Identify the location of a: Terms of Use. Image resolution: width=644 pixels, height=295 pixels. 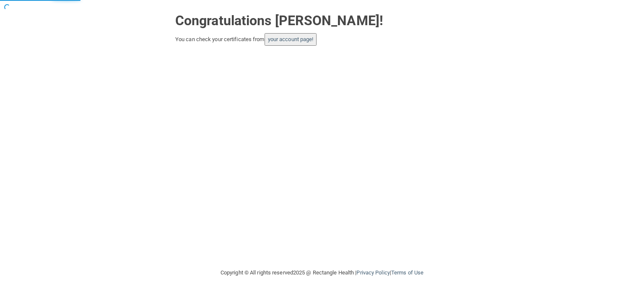
(407, 272).